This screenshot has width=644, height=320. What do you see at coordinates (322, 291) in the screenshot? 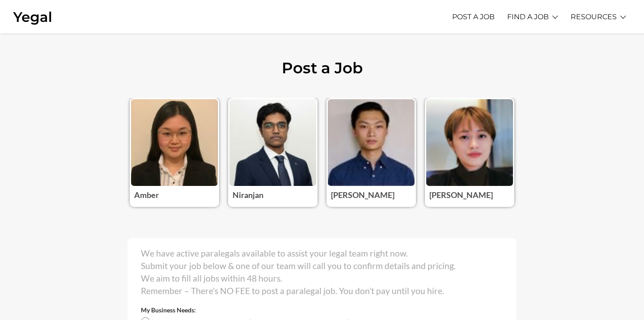
I see `p: Remember – There’s NO FEE to post a paralegal job. You don’t pay until you hire.` at bounding box center [322, 291].